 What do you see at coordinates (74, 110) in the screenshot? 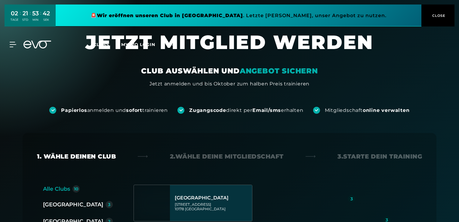
I see `strong: Papierlos` at bounding box center [74, 110].